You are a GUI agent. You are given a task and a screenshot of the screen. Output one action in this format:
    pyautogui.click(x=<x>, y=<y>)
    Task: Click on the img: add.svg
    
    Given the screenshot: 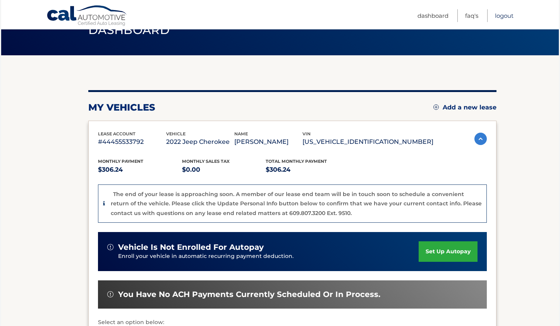 What is the action you would take?
    pyautogui.click(x=436, y=107)
    